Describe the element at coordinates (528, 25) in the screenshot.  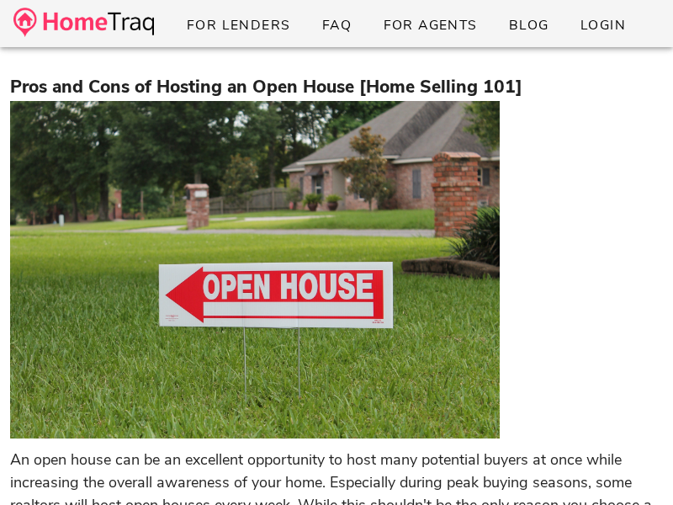
I see `span: Blog` at that location.